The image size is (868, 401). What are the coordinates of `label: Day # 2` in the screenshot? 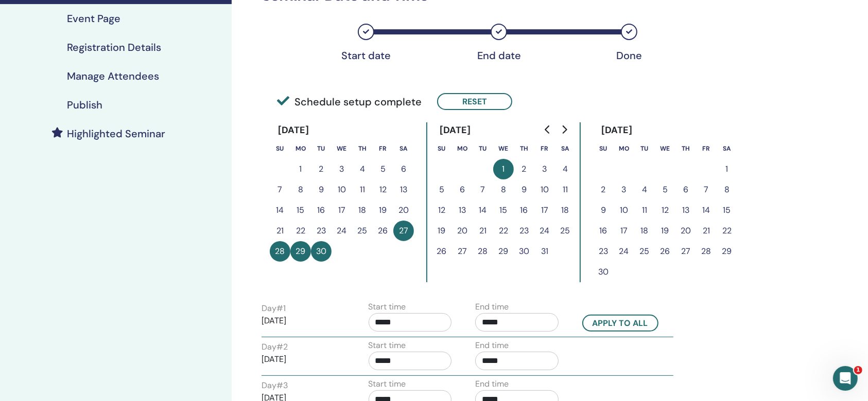 It's located at (274, 347).